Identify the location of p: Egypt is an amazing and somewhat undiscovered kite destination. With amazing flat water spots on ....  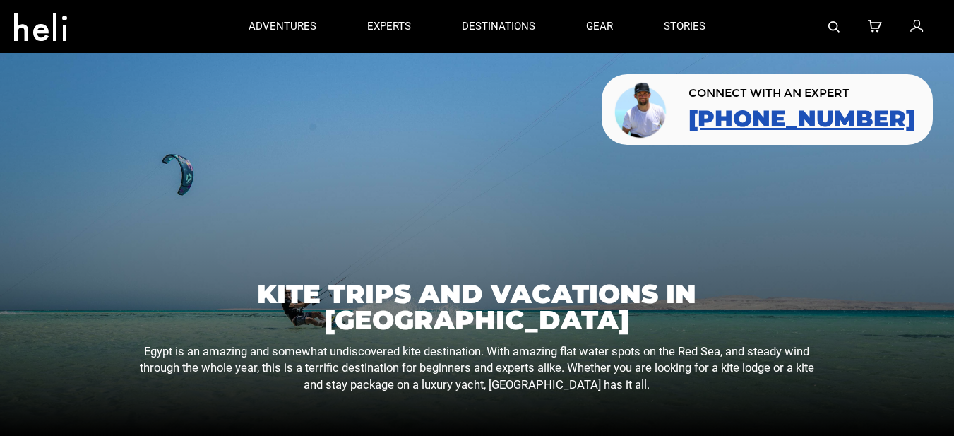
(477, 368).